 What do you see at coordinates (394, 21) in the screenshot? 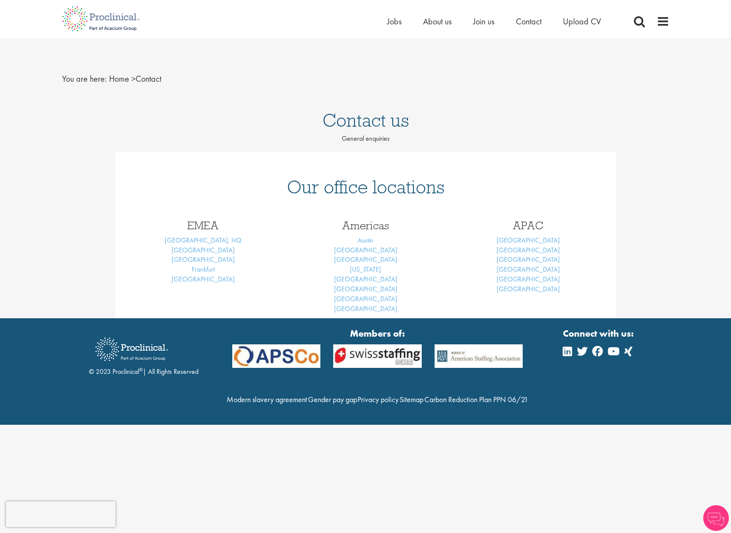
I see `span: Jobs` at bounding box center [394, 21].